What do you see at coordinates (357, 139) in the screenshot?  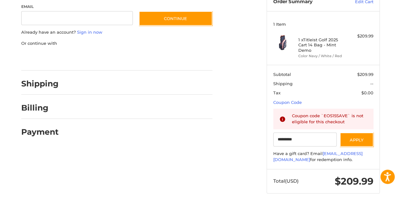 I see `button: Apply` at bounding box center [357, 139].